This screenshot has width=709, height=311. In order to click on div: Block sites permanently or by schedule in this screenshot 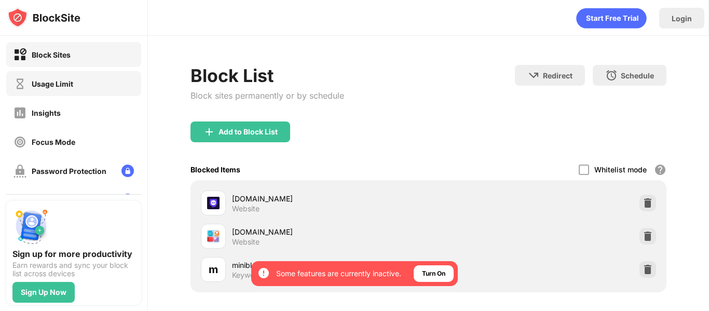, I will do `click(267, 95)`.